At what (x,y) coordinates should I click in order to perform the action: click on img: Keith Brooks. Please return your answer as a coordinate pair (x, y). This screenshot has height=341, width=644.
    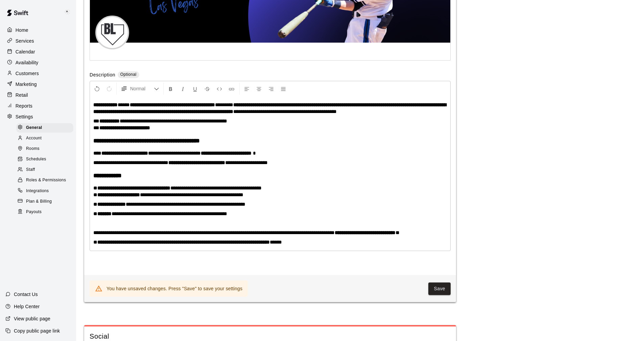
    Looking at the image, I should click on (67, 13).